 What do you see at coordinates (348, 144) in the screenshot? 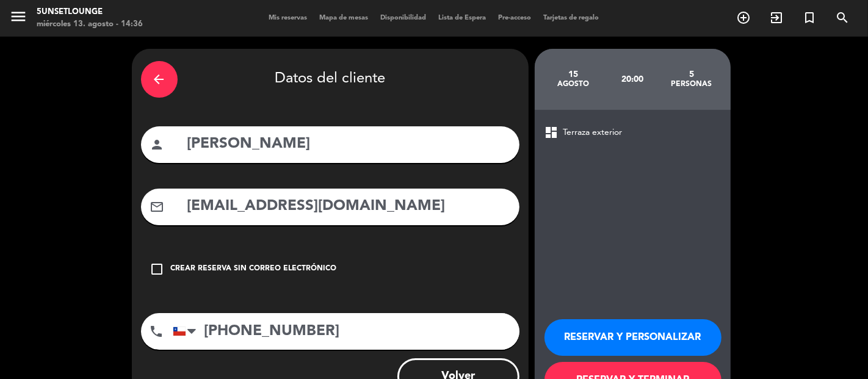
I see `input: Nombre del cliente` at bounding box center [348, 144].